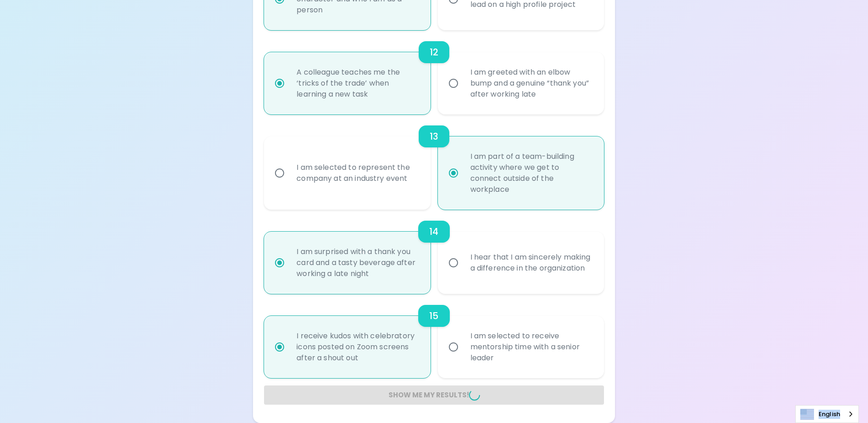  I want to click on div: A colleague teaches me the ‘tricks of the trade’ when learning a new task, so click(357, 84).